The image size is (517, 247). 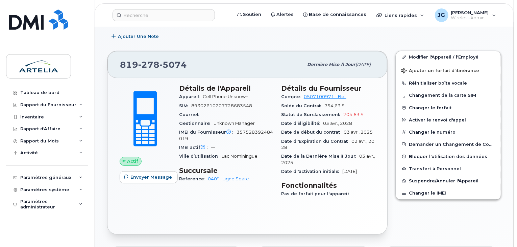 What do you see at coordinates (449, 144) in the screenshot?
I see `button: Demander un Changement de Compte` at bounding box center [449, 144].